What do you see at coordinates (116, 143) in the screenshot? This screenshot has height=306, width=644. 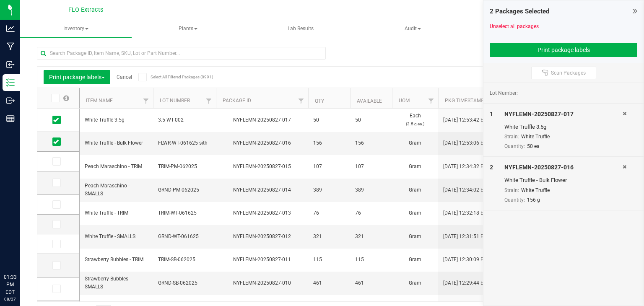 I see `span: White Truffle - Bulk Flower` at bounding box center [116, 143].